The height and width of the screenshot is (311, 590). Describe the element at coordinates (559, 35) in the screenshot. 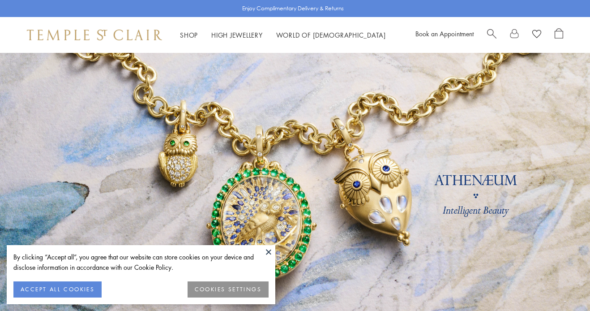

I see `a: Open Shopping Bag` at that location.